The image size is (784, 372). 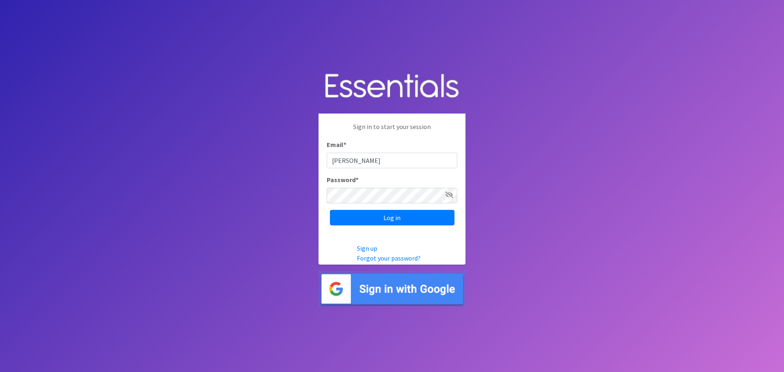 What do you see at coordinates (392, 131) in the screenshot?
I see `p: Sign in to start your session` at bounding box center [392, 131].